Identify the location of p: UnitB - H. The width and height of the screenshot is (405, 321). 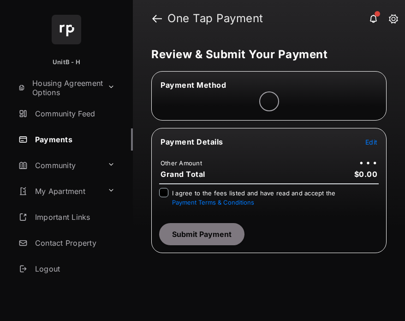
(67, 62).